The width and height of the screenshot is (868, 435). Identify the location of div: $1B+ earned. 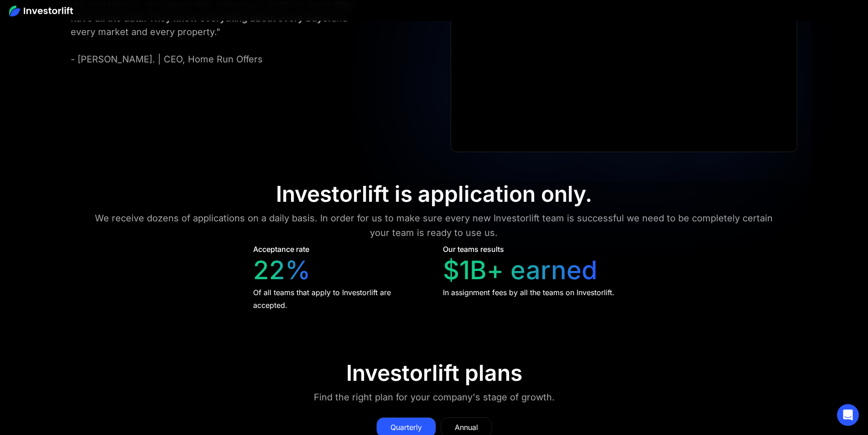
(520, 270).